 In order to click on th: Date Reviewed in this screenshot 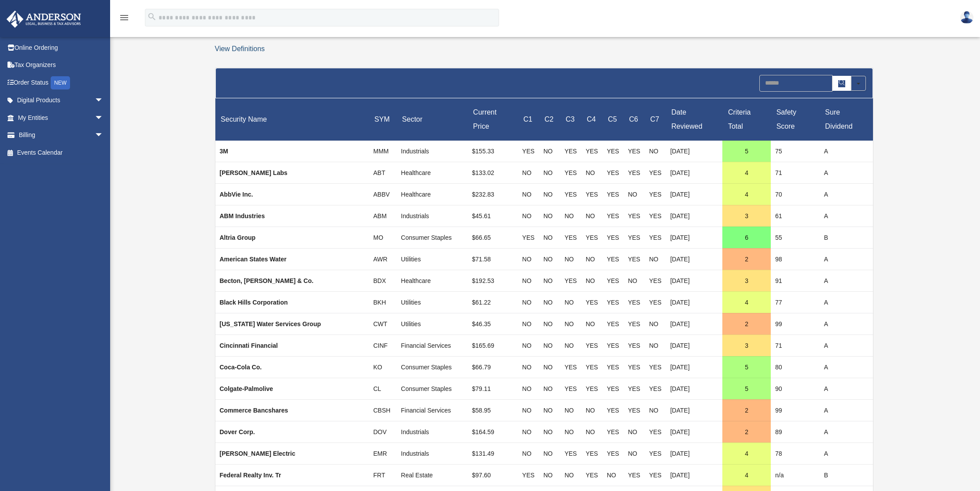, I will do `click(694, 119)`.